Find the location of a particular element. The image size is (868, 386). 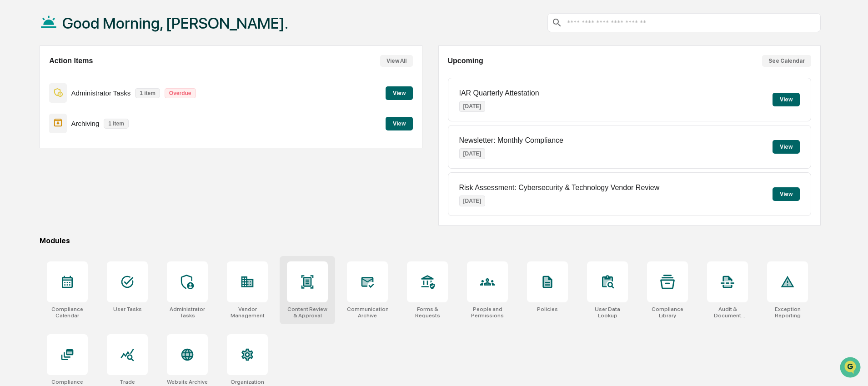

a: 🗄️Attestations is located at coordinates (89, 191).